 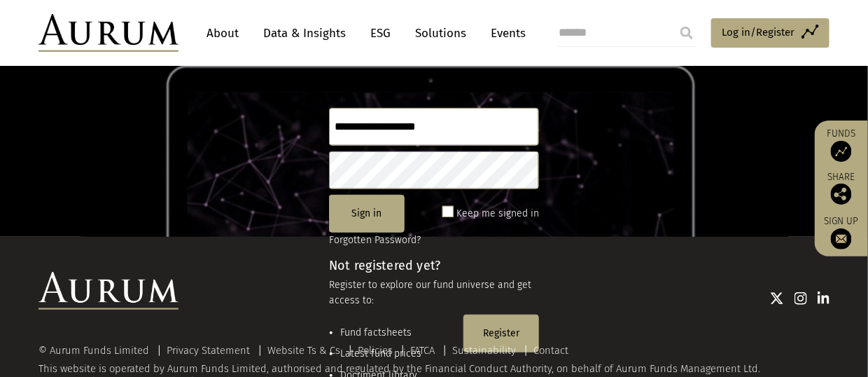 What do you see at coordinates (304, 33) in the screenshot?
I see `a: Data & Insights` at bounding box center [304, 33].